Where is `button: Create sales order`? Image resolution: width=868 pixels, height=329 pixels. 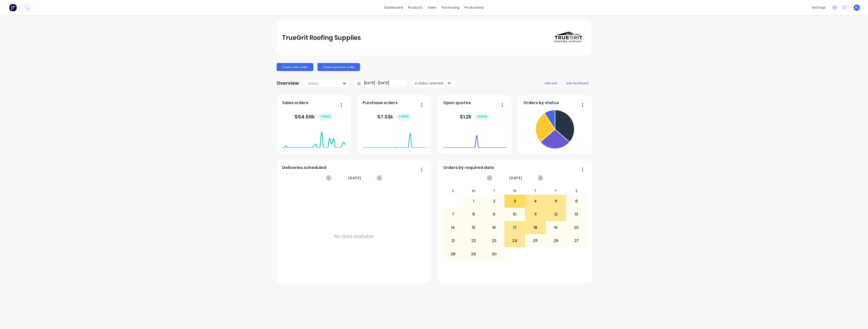
button: Create sales order is located at coordinates (295, 67).